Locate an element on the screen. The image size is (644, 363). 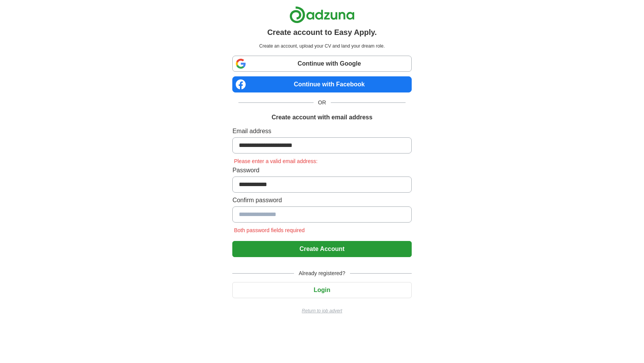
span: Both password fields required is located at coordinates (270, 230).